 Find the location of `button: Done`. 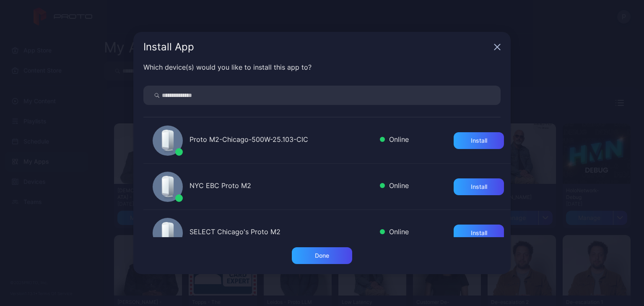

button: Done is located at coordinates (322, 256).